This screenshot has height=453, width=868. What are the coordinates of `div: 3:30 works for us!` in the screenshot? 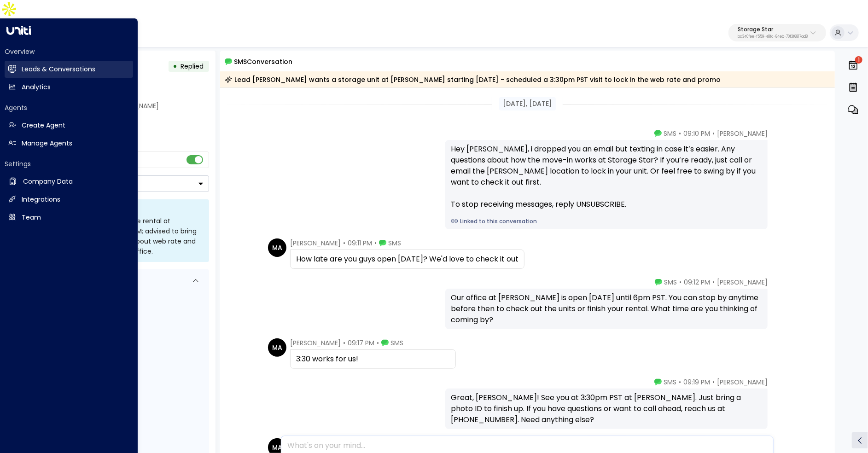 It's located at (373, 359).